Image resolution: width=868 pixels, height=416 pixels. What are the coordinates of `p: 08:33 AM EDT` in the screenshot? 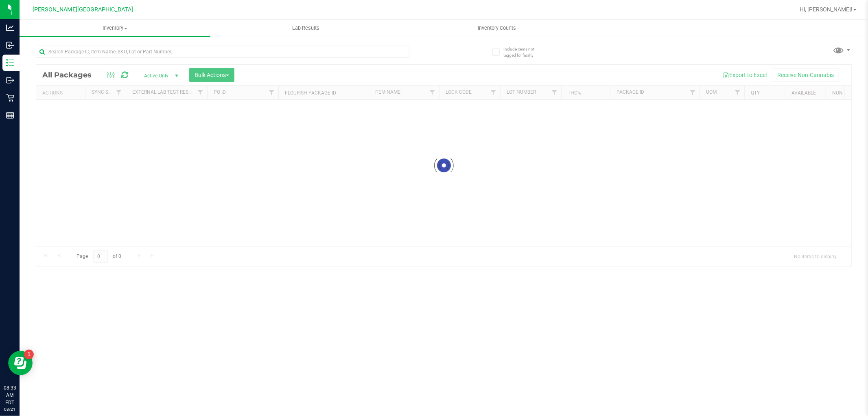 It's located at (9, 395).